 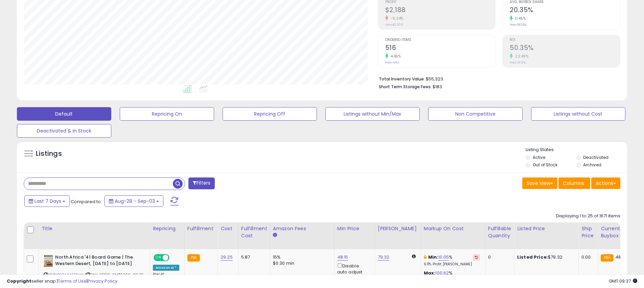 What do you see at coordinates (623, 281) in the screenshot?
I see `span: 2025-09-11 09:37 GMT` at bounding box center [623, 281].